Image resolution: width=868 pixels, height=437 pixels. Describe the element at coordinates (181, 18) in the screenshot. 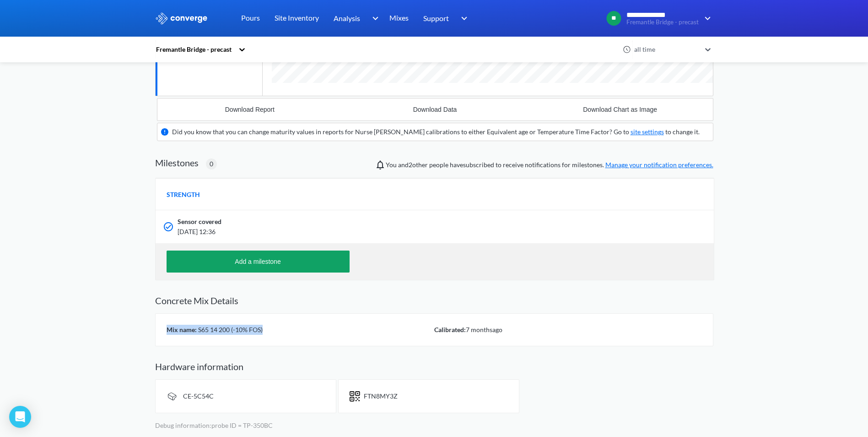

I see `img: logo_ewhite.svg` at that location.